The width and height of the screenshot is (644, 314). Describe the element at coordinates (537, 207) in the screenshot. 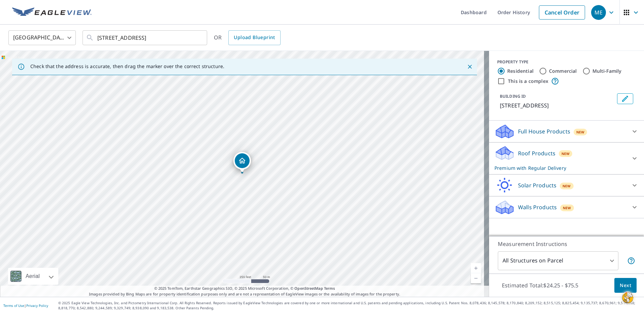

I see `p: Walls Products` at that location.